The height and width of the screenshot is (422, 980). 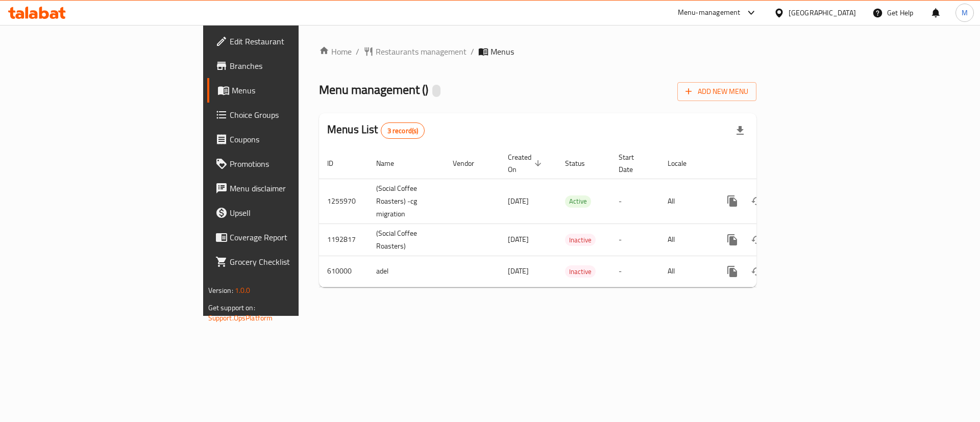 What do you see at coordinates (294, 262) in the screenshot?
I see `span: Grocery Checklist` at bounding box center [294, 262].